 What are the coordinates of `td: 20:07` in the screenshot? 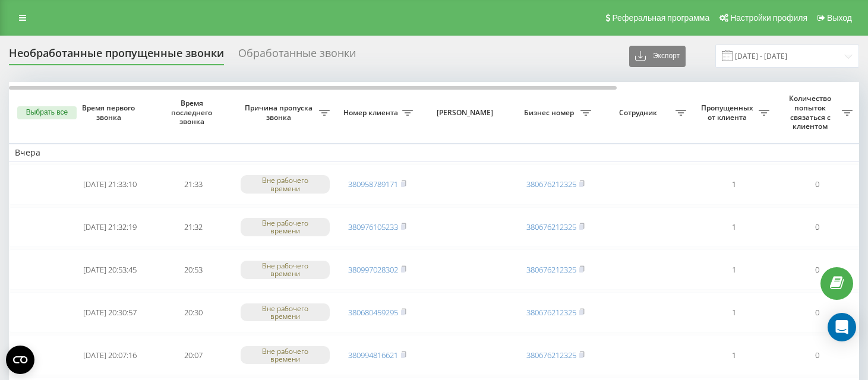 It's located at (193, 355).